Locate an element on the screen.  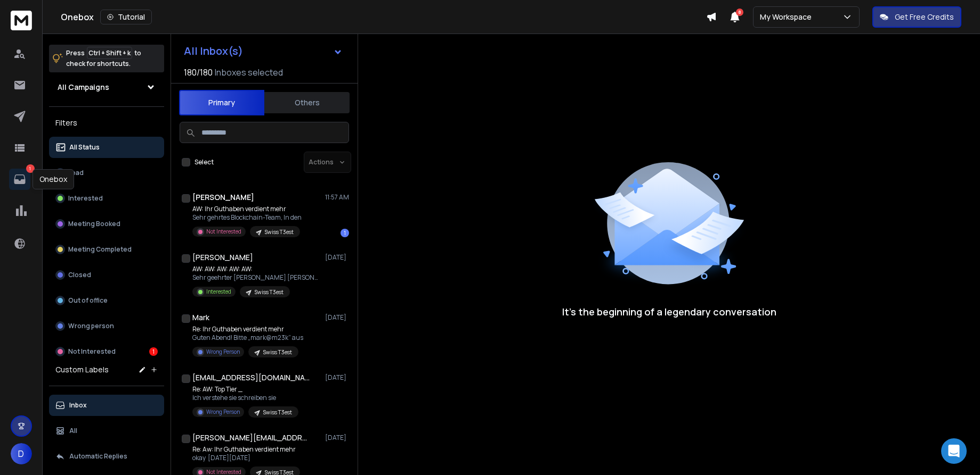
button: All Inbox(s) is located at coordinates (263, 51).